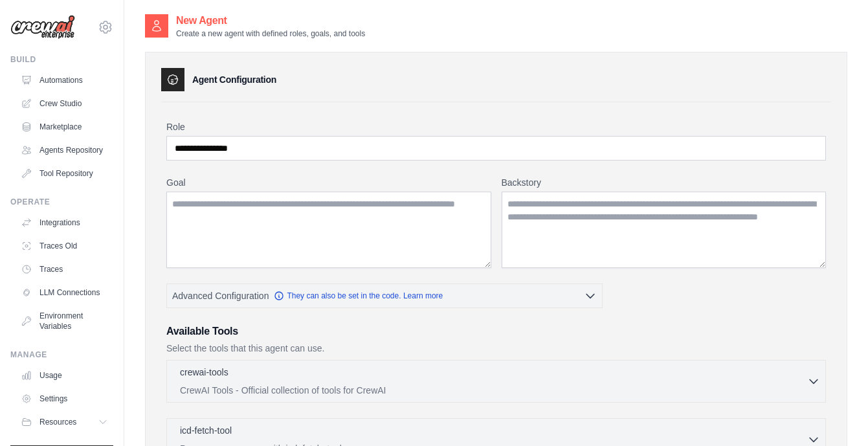 Image resolution: width=868 pixels, height=446 pixels. I want to click on button: crewai-tools CrewAI Tools - Official collection of tools for CrewAI, so click(496, 381).